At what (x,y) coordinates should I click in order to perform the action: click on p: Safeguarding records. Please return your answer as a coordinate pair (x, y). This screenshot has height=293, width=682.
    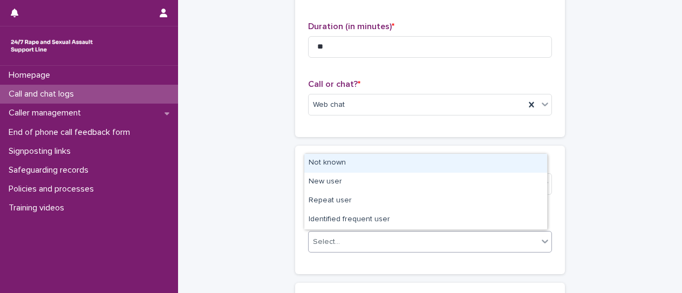
    Looking at the image, I should click on (51, 170).